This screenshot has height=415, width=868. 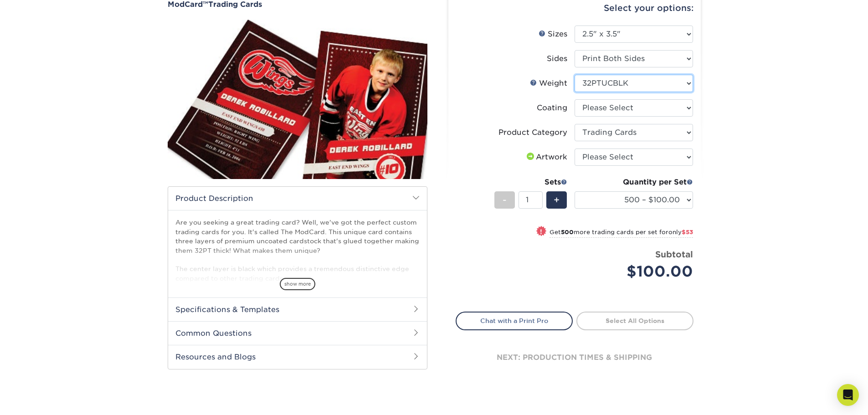 I want to click on div: Quantity per Set, so click(x=633, y=182).